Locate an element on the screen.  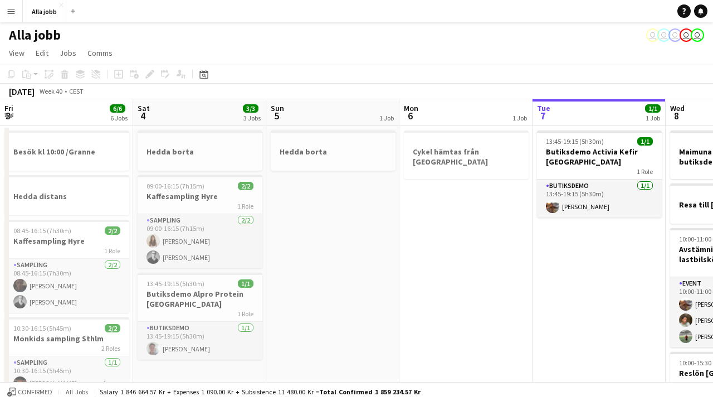
span: Edit is located at coordinates (42, 53).